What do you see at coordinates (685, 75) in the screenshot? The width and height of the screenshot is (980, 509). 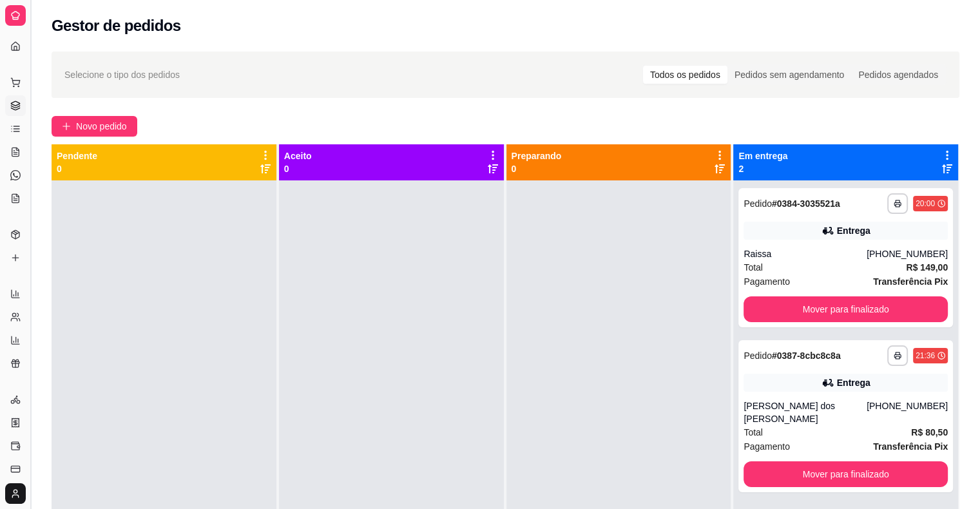 I see `div: Todos os pedidos` at bounding box center [685, 75].